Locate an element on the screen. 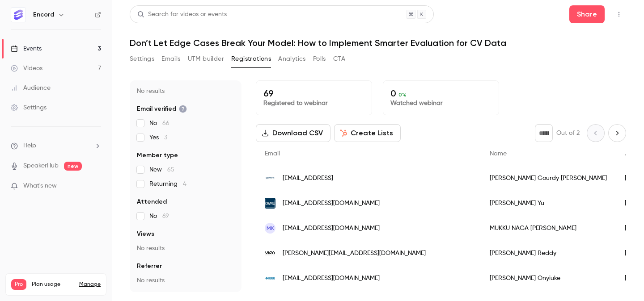  p: 0 is located at coordinates (441, 93).